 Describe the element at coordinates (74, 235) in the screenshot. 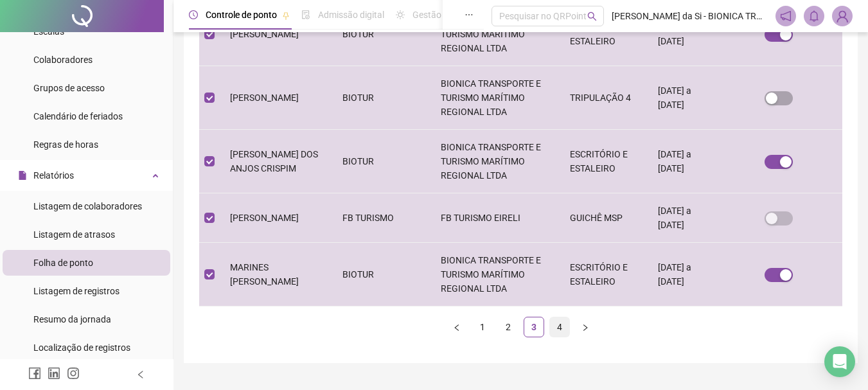

I see `span: Listagem de atrasos` at that location.